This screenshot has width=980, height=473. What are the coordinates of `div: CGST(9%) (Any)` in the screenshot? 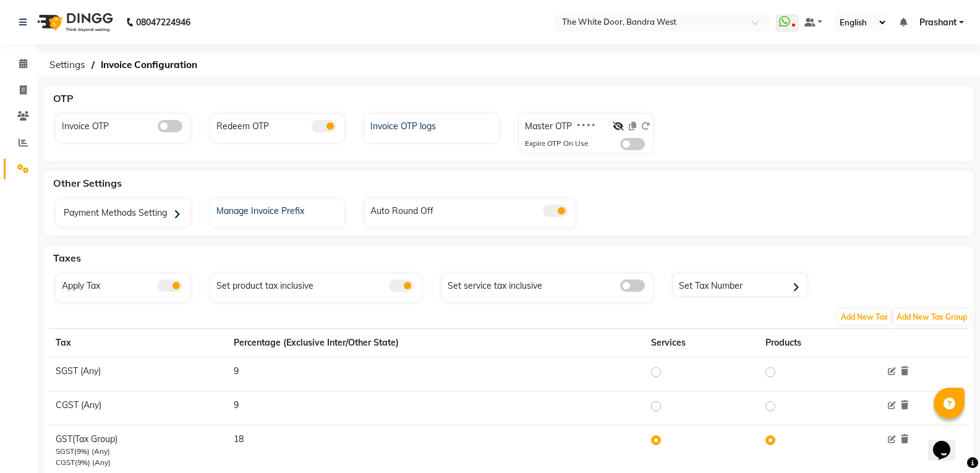 It's located at (137, 462).